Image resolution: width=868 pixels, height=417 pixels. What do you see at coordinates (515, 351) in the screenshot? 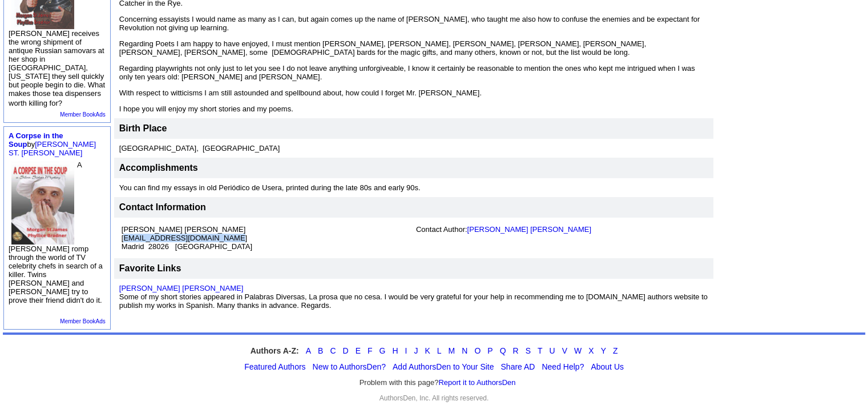
I see `a: R` at bounding box center [515, 351].